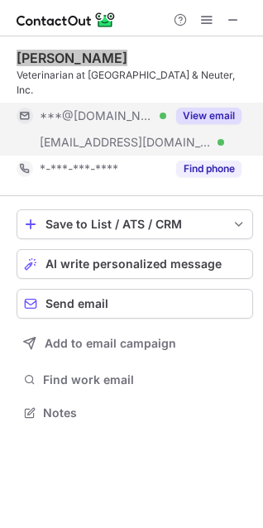 The height and width of the screenshot is (528, 263). What do you see at coordinates (135, 413) in the screenshot?
I see `button: Notes` at bounding box center [135, 413].